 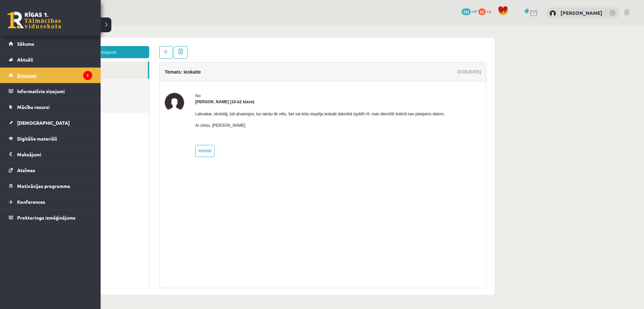 What do you see at coordinates (293, 70) in the screenshot?
I see `div: No:` at bounding box center [293, 70].